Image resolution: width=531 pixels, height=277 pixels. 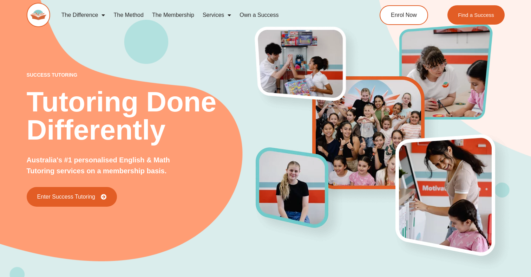 I want to click on p: success tutoring, so click(x=141, y=75).